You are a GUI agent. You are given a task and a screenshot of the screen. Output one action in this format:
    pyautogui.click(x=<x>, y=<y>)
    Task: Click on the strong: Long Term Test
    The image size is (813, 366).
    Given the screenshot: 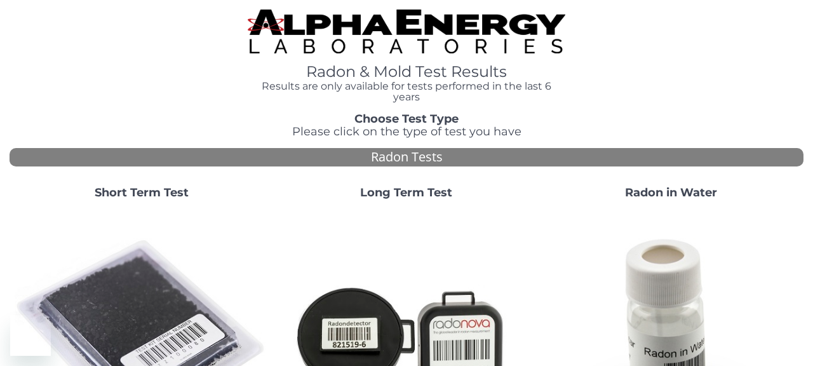 What is the action you would take?
    pyautogui.click(x=406, y=193)
    